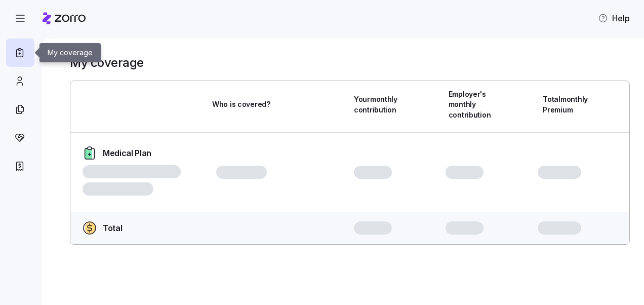  What do you see at coordinates (127, 153) in the screenshot?
I see `span: Medical Plan` at bounding box center [127, 153].